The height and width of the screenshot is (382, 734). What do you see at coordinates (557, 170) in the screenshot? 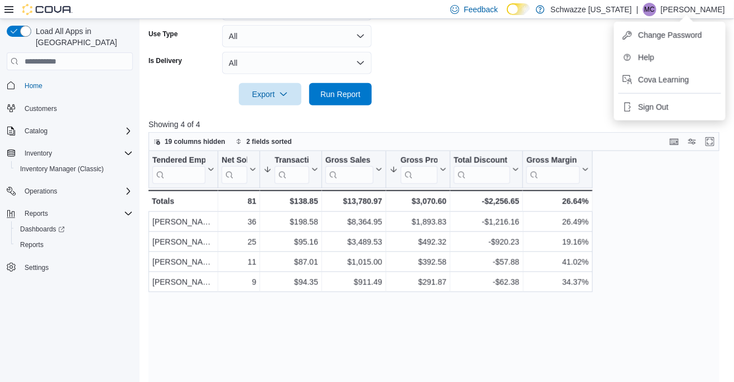
I see `button: Gross Margin` at bounding box center [557, 170].